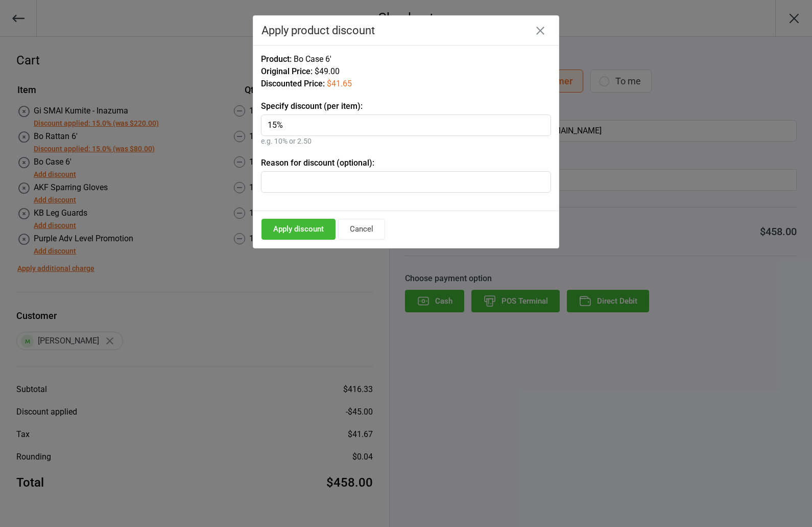 This screenshot has width=812, height=527. Describe the element at coordinates (406, 59) in the screenshot. I see `div: Bo Case 6'` at that location.